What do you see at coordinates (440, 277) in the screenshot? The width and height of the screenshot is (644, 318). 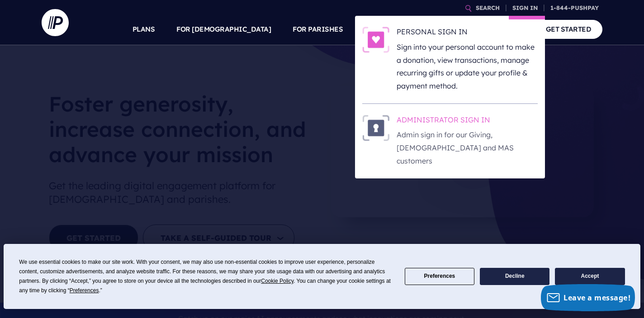 I see `button: Preferences` at bounding box center [440, 277].